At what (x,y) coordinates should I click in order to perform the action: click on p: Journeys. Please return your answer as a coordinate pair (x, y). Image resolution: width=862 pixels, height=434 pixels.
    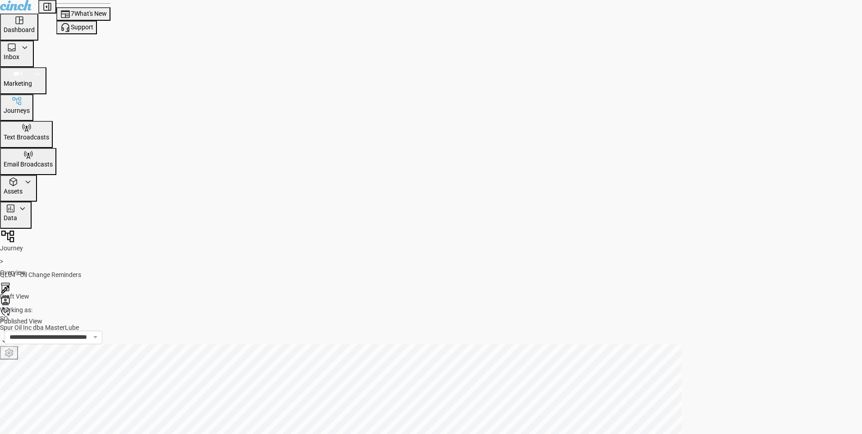
    Looking at the image, I should click on (17, 111).